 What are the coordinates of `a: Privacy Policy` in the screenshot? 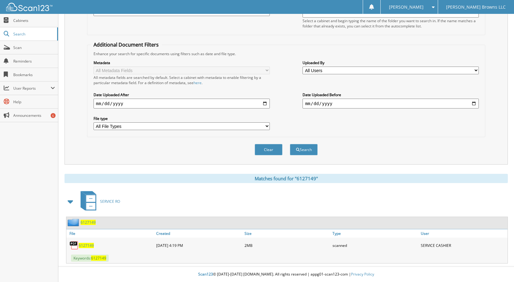 It's located at (362, 274).